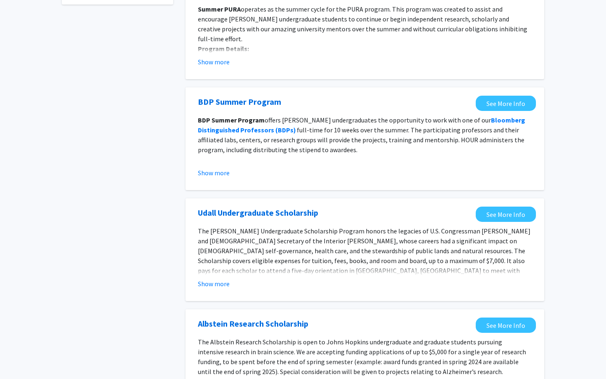 The image size is (606, 379). I want to click on strong: Program Details:, so click(223, 49).